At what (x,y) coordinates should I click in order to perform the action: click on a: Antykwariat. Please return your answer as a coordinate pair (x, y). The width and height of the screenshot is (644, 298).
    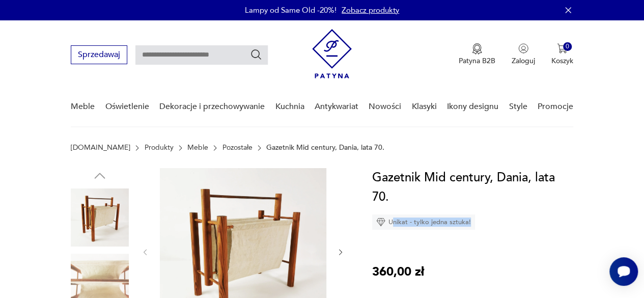
    Looking at the image, I should click on (337, 107).